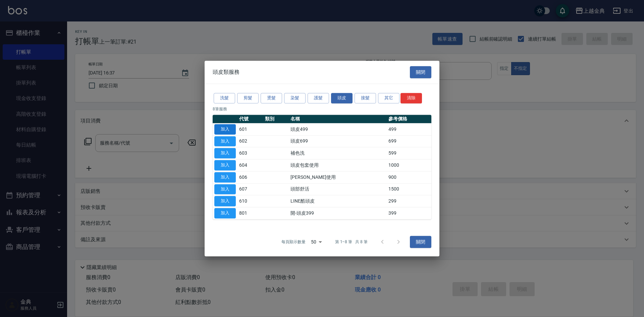  What do you see at coordinates (409, 166) in the screenshot?
I see `td: 1000` at bounding box center [409, 166].